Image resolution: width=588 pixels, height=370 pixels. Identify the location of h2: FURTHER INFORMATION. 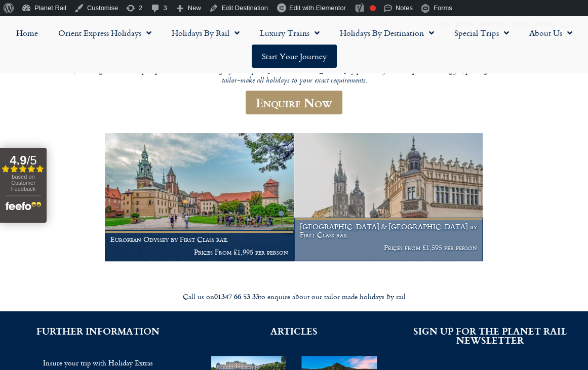
(98, 331).